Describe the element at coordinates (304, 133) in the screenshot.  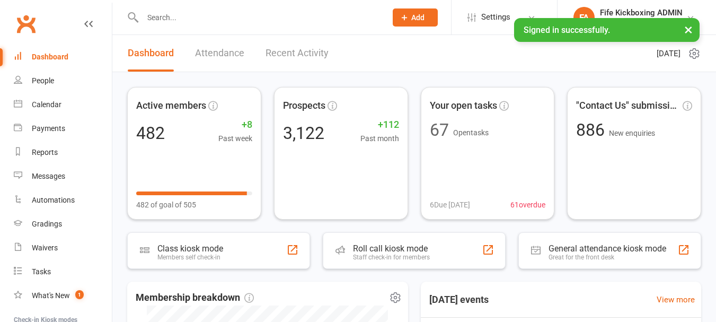
I see `div: 3,122` at that location.